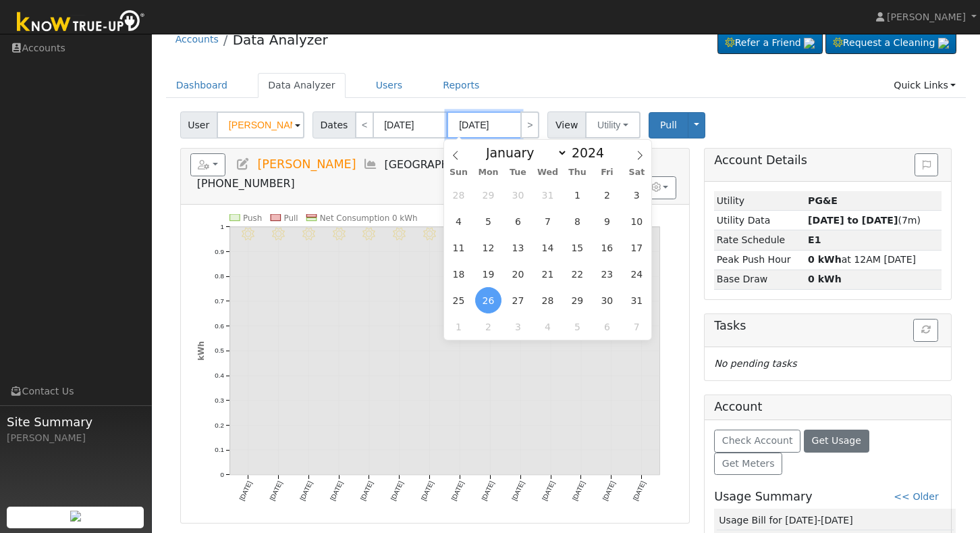 This screenshot has height=533, width=980. I want to click on span: August 27, 2024, so click(518, 300).